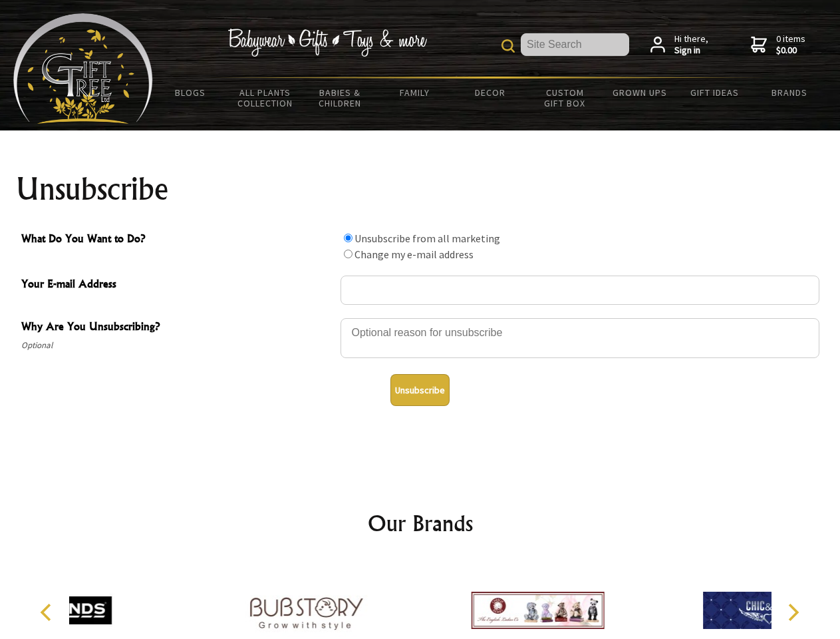 The image size is (840, 639). What do you see at coordinates (714, 93) in the screenshot?
I see `a: Gift Ideas` at bounding box center [714, 93].